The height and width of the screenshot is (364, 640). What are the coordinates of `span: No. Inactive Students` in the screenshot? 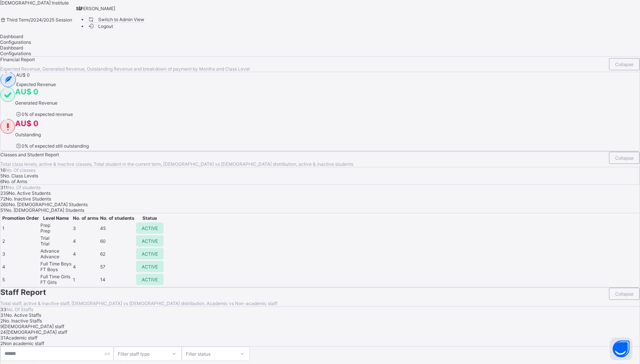 It's located at (29, 198).